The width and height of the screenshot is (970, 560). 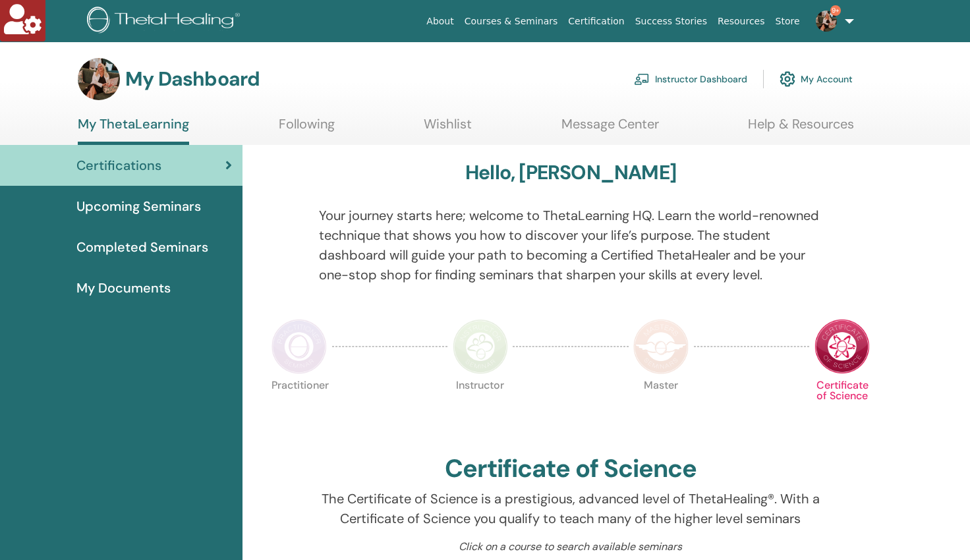 What do you see at coordinates (642, 79) in the screenshot?
I see `img: chalkboard-teacher.svg` at bounding box center [642, 79].